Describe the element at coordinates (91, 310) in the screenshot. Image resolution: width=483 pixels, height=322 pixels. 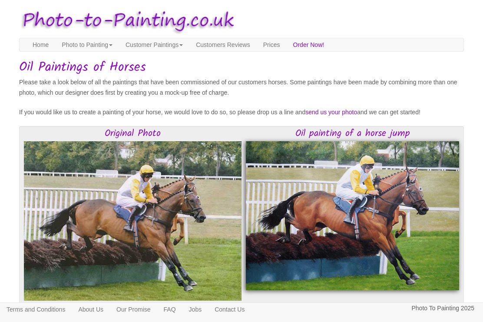
I see `a: About Us` at that location.